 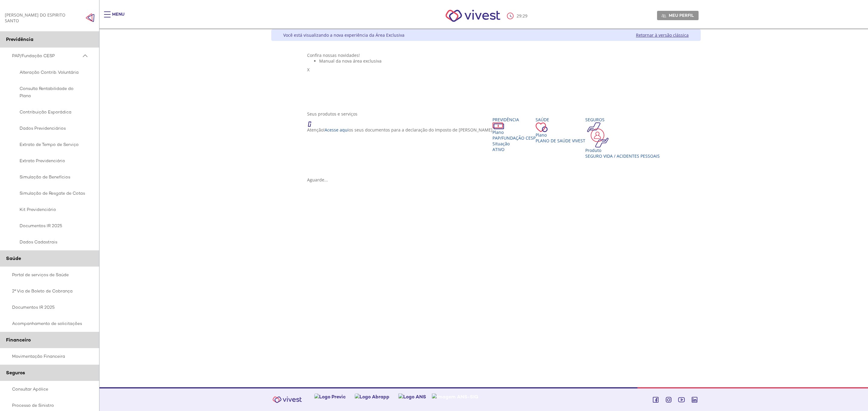 I want to click on div: Menu, so click(x=118, y=17).